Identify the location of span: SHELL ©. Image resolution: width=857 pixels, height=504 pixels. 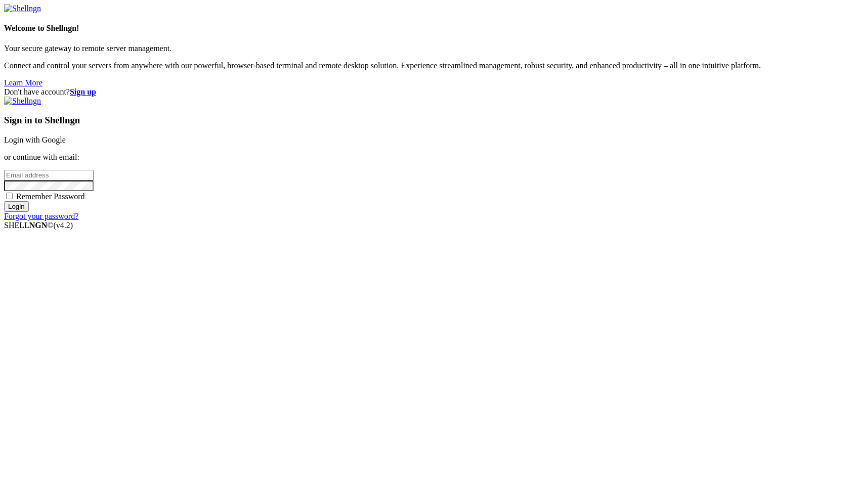
(38, 225).